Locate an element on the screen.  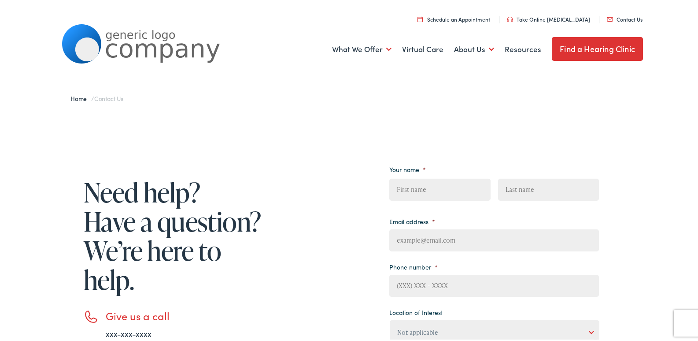
a: Contact Us is located at coordinates (625, 17).